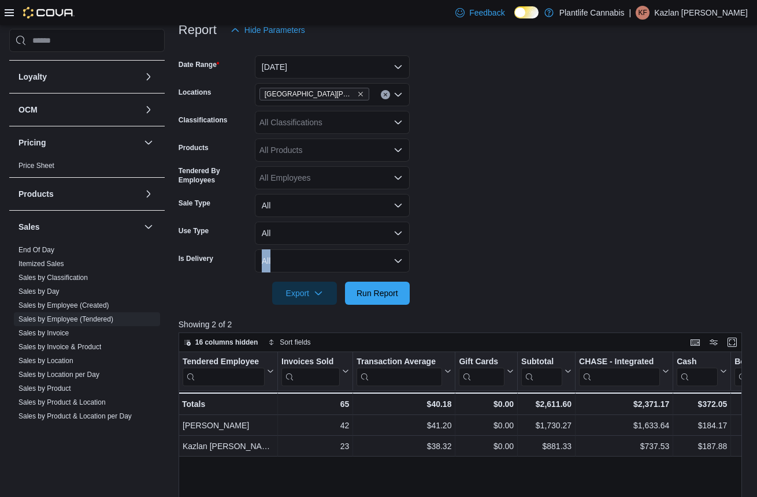 The width and height of the screenshot is (757, 497). I want to click on a: Sales by Product, so click(44, 389).